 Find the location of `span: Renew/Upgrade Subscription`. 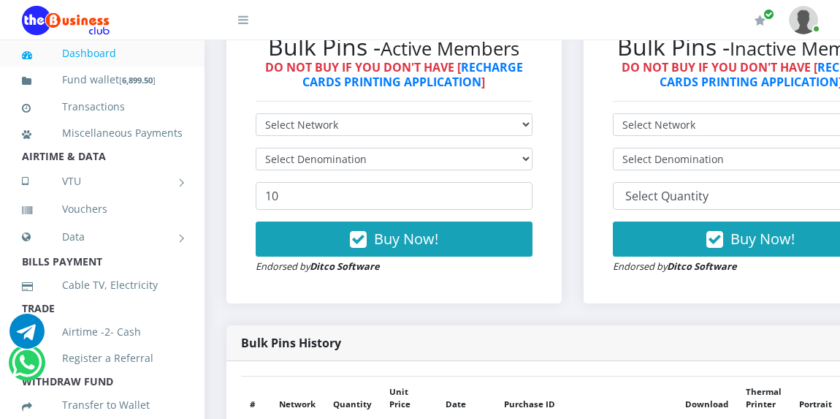

span: Renew/Upgrade Subscription is located at coordinates (769, 14).